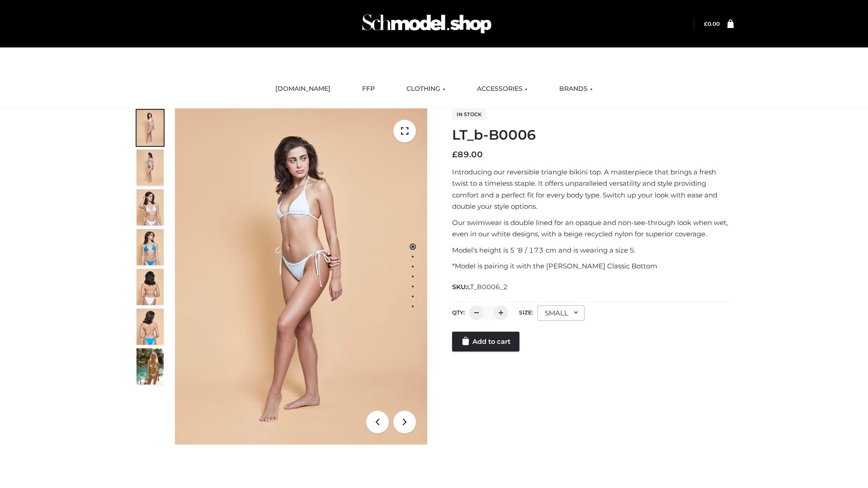 Image resolution: width=868 pixels, height=488 pixels. Describe the element at coordinates (301, 276) in the screenshot. I see `img: LT_b-B0006` at that location.